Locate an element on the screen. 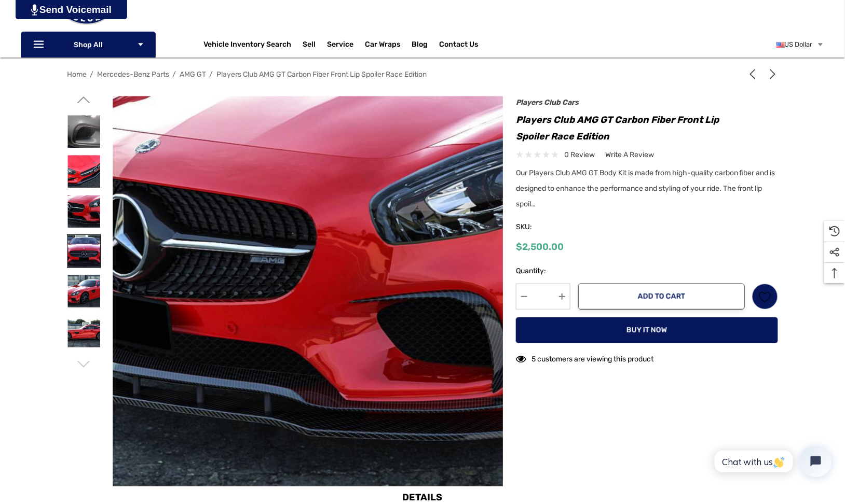 The height and width of the screenshot is (504, 845). button: Chat with us👋 is located at coordinates (50, 25).